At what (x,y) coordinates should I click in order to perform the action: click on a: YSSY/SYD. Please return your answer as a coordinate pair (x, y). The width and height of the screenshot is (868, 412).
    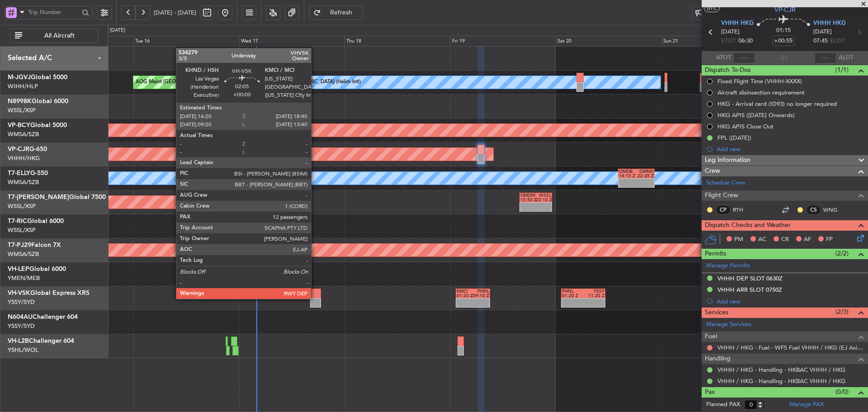
    Looking at the image, I should click on (21, 326).